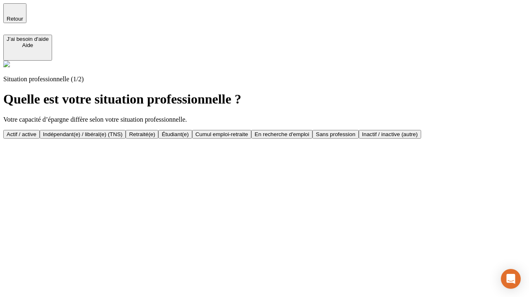 The image size is (529, 297). I want to click on img: alexis.png, so click(7, 64).